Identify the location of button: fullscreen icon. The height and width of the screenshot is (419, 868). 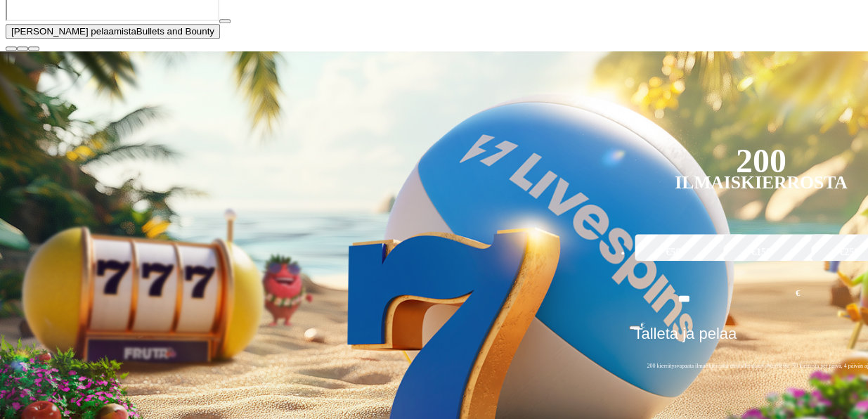
(34, 48).